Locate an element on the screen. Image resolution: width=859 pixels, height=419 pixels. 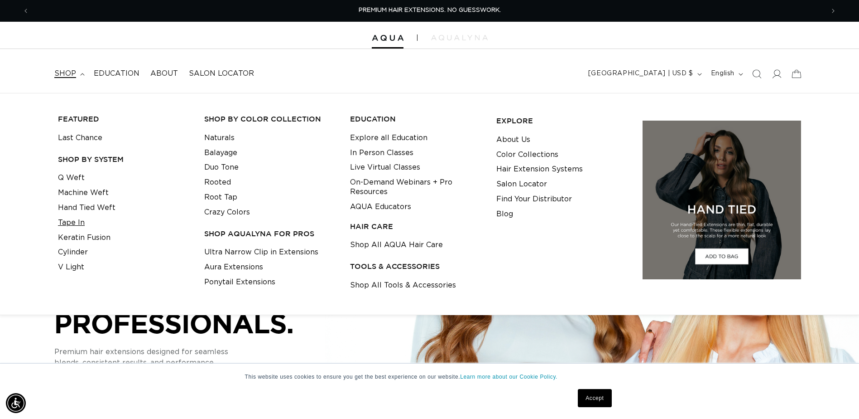
a: Naturals is located at coordinates (219, 138).